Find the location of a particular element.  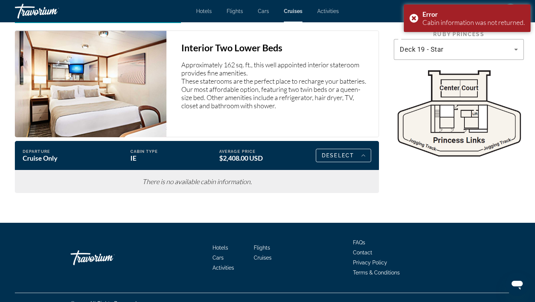

div: Departure is located at coordinates (63, 151).